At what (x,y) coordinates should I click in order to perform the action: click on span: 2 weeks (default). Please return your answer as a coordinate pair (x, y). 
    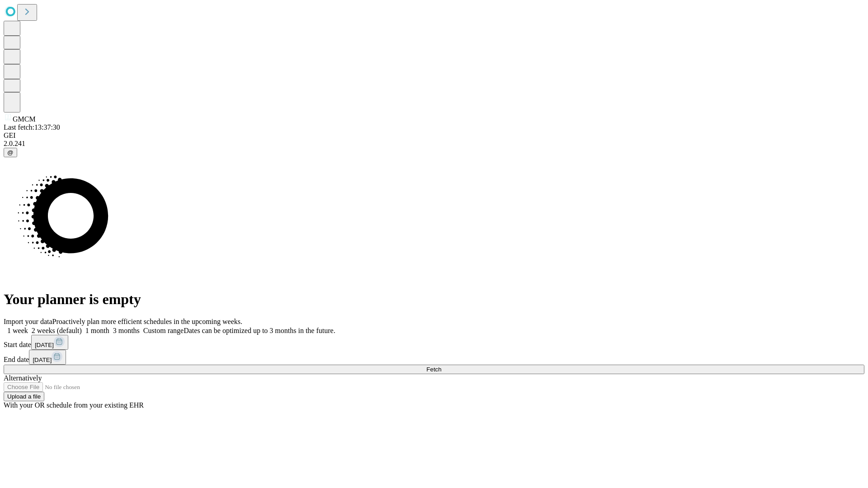
    Looking at the image, I should click on (56, 331).